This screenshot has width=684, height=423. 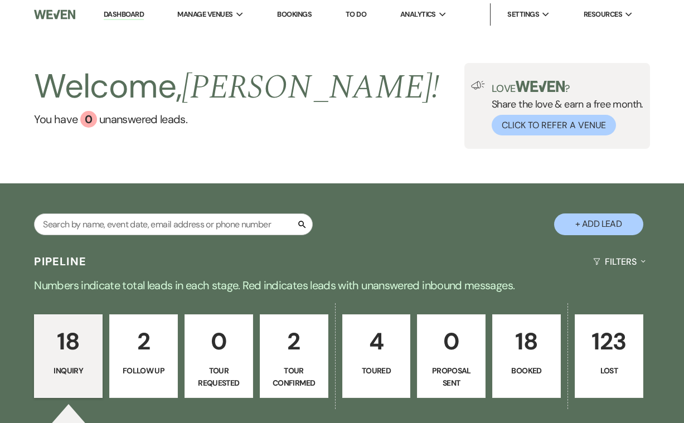 I want to click on p: Toured, so click(x=376, y=371).